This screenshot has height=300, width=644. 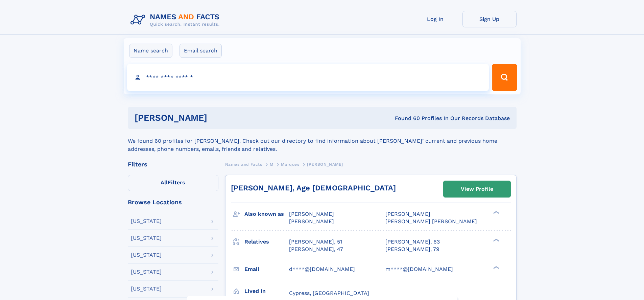 I want to click on a: View Profile, so click(x=477, y=189).